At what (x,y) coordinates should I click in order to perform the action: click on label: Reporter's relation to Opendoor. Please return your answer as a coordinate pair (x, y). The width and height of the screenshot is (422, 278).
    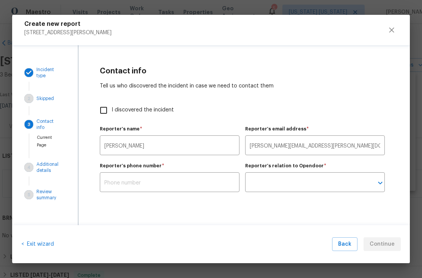
    Looking at the image, I should click on (317, 166).